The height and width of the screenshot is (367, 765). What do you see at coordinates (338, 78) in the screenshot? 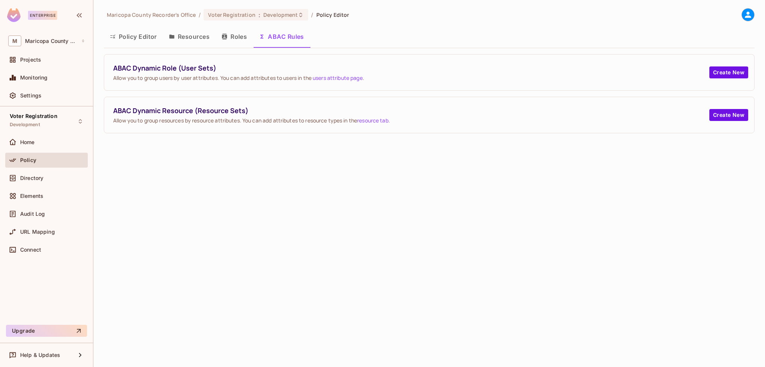
I see `a: users attribute page` at bounding box center [338, 78].